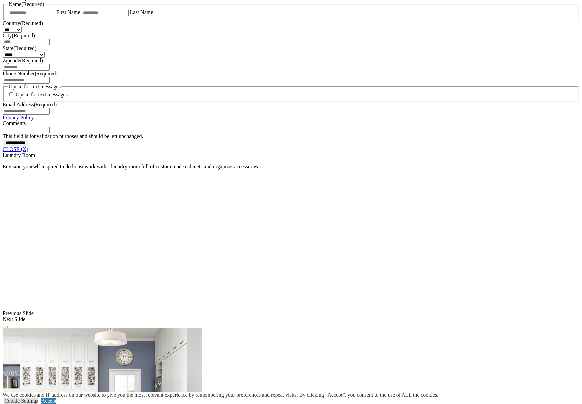 The height and width of the screenshot is (404, 582). Describe the element at coordinates (68, 12) in the screenshot. I see `label: First Name` at that location.